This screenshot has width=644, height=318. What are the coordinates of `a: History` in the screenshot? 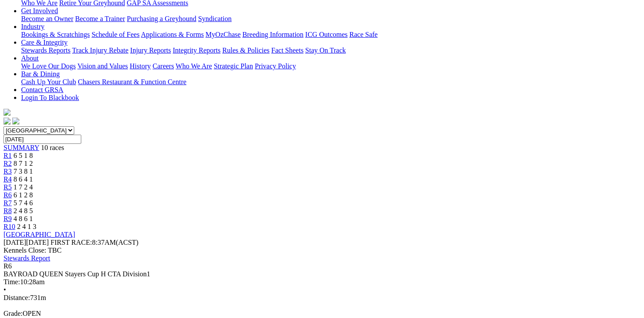 It's located at (140, 66).